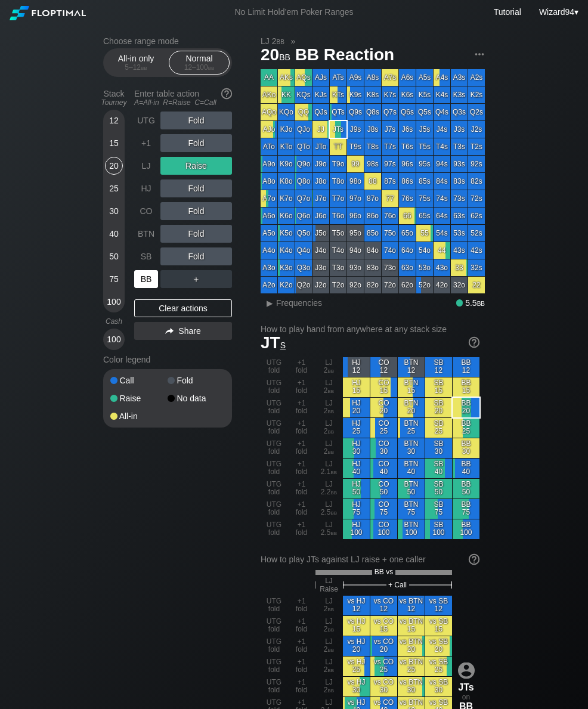 The width and height of the screenshot is (588, 709). I want to click on div: Q5o, so click(303, 233).